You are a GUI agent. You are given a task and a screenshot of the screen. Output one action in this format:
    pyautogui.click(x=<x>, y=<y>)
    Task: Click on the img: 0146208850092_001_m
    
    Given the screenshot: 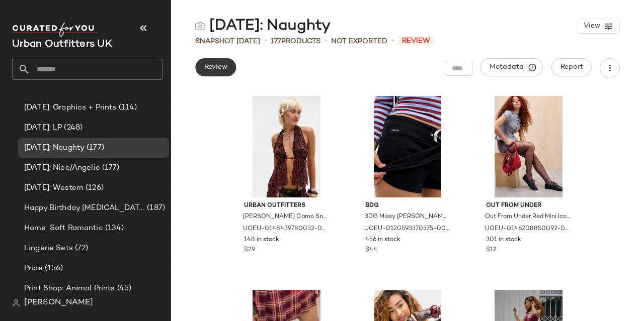 What is the action you would take?
    pyautogui.click(x=528, y=147)
    